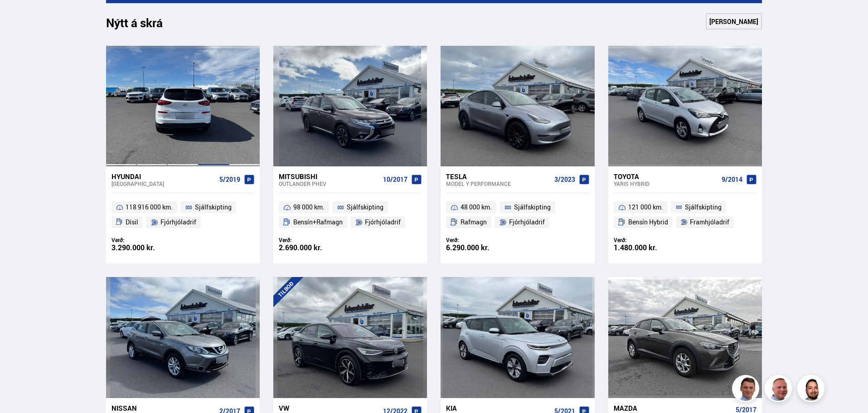 This screenshot has height=413, width=868. What do you see at coordinates (148, 247) in the screenshot?
I see `div: 3.290.000 kr.` at bounding box center [148, 247].